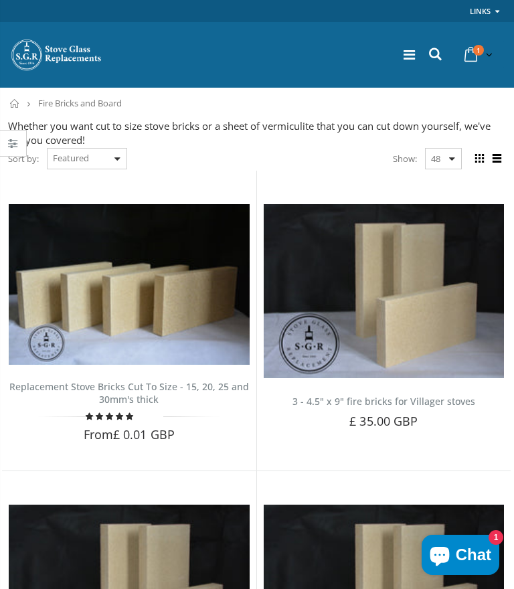 The height and width of the screenshot is (589, 514). What do you see at coordinates (497, 159) in the screenshot?
I see `span: List view` at bounding box center [497, 159].